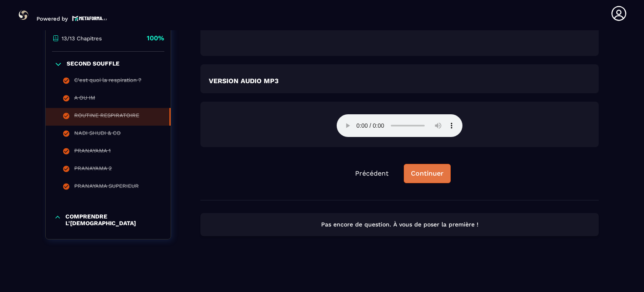  Describe the element at coordinates (399, 224) in the screenshot. I see `p: Pas encore de question. À vous de poser la première !` at that location.